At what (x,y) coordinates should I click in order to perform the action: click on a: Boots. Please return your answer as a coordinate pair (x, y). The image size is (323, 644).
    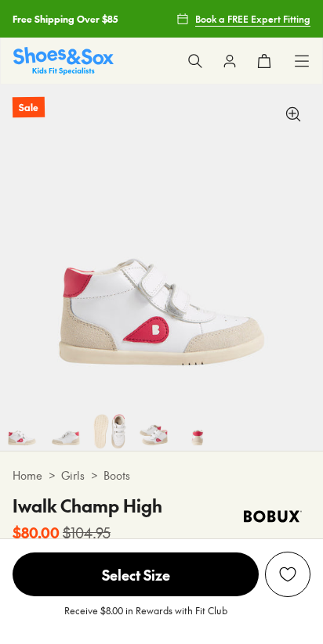
    Looking at the image, I should click on (117, 475).